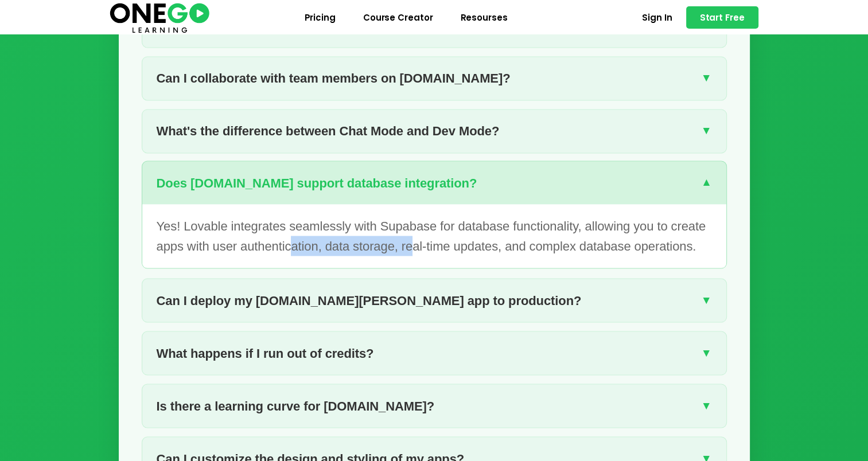 This screenshot has height=461, width=868. Describe the element at coordinates (328, 131) in the screenshot. I see `span: What's the difference between Chat Mode and Dev Mode?` at that location.